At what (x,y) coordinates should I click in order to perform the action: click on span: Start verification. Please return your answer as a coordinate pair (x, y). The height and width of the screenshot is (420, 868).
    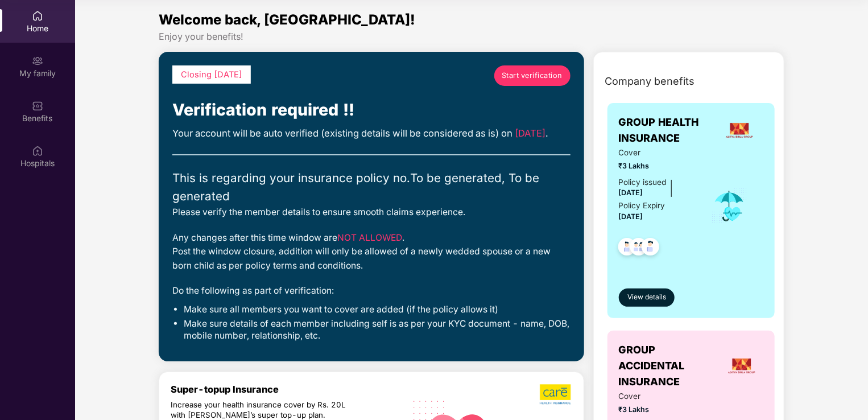
    Looking at the image, I should click on (532, 76).